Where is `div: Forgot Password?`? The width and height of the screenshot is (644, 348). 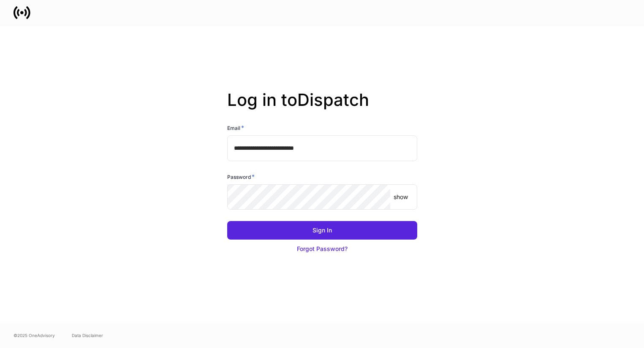 div: Forgot Password? is located at coordinates (322, 249).